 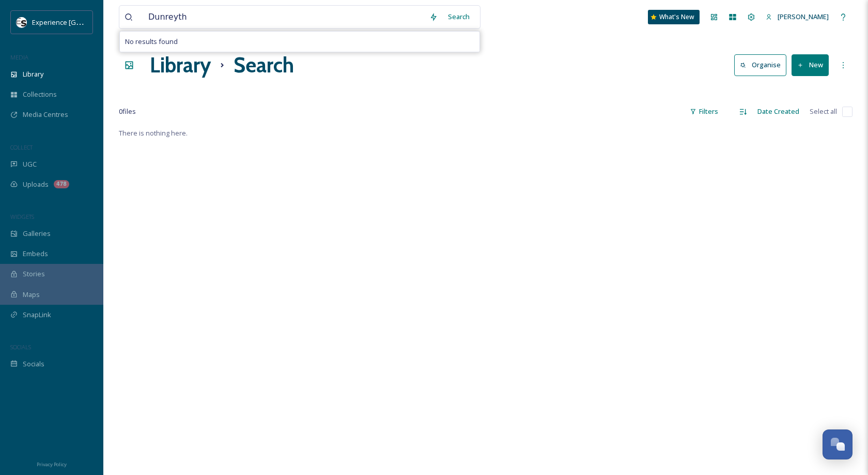 I want to click on a: Organise, so click(x=763, y=64).